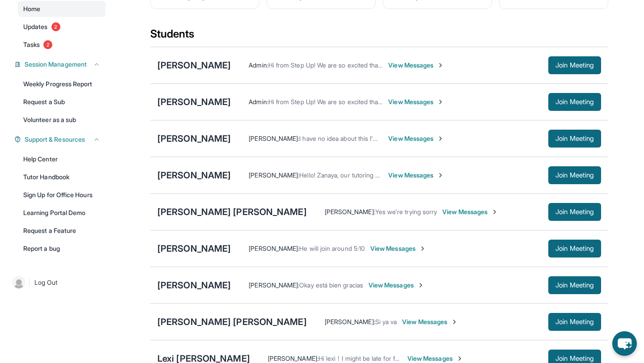 The image size is (644, 363). What do you see at coordinates (332, 248) in the screenshot?
I see `span: He will join around 5:10` at bounding box center [332, 248].